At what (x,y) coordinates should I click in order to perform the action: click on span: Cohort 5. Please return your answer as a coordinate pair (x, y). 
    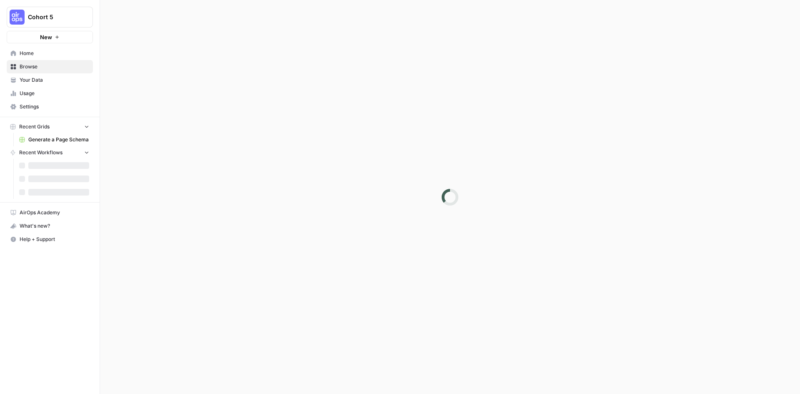
    Looking at the image, I should click on (53, 17).